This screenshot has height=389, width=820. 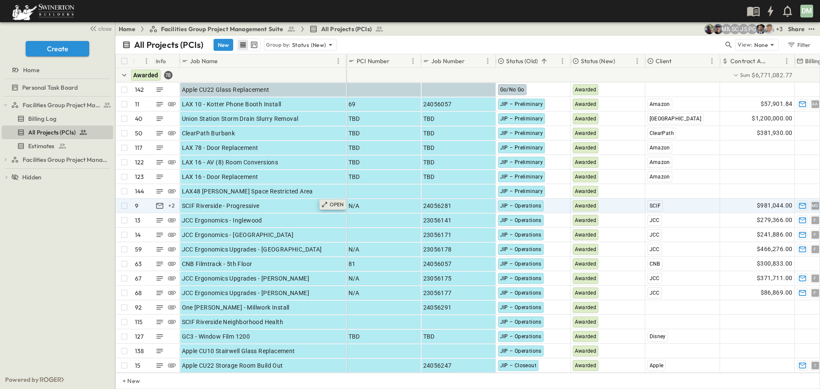 I want to click on p: 115, so click(x=139, y=322).